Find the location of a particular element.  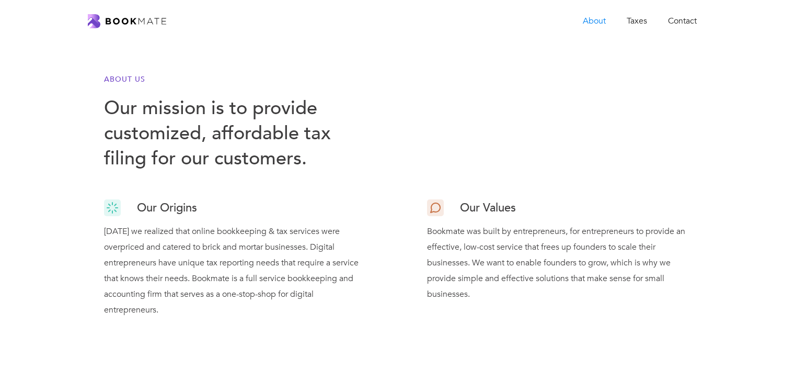

h1: Our mission is to provide customized, affordable tax filing for our customers. is located at coordinates (236, 133).